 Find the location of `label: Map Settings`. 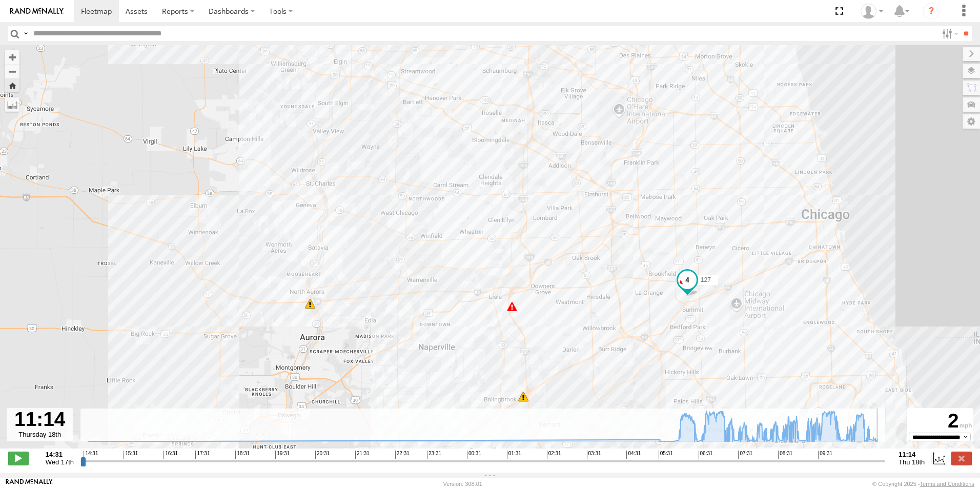

label: Map Settings is located at coordinates (971, 121).